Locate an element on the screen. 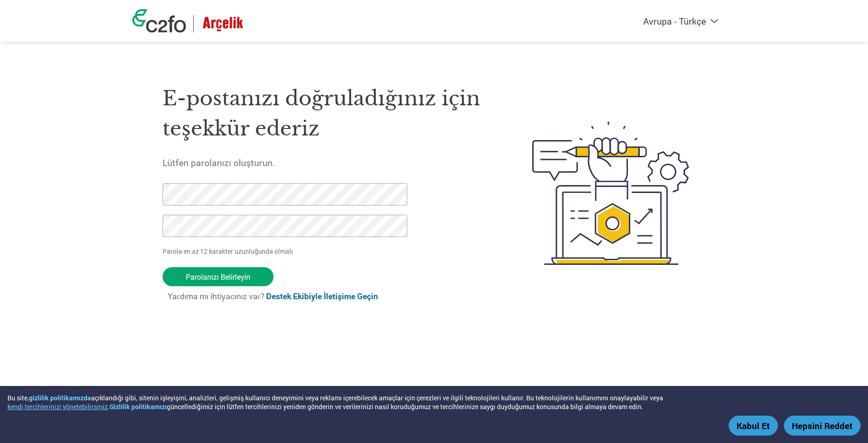 This screenshot has height=443, width=868. a: gizlilik politikamızda is located at coordinates (60, 398).